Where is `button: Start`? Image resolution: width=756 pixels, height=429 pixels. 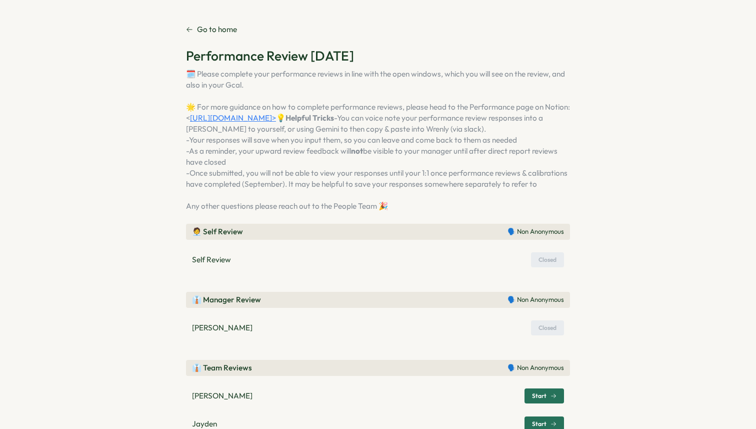 button: Start is located at coordinates (544, 396).